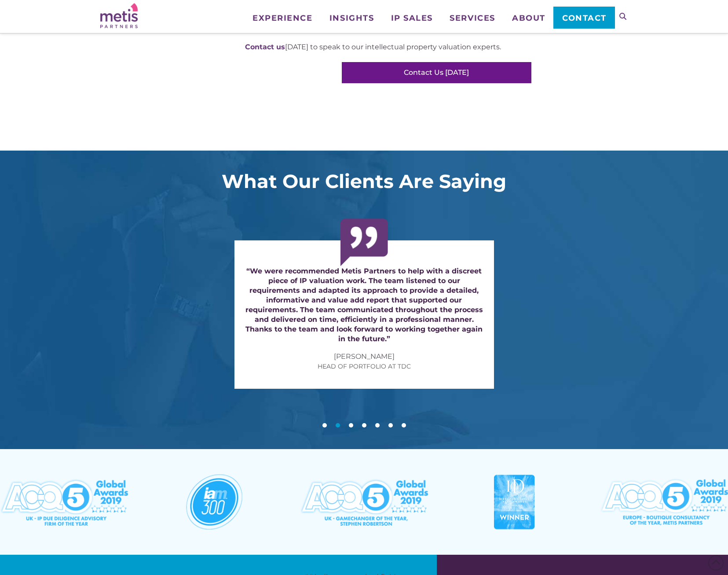 This screenshot has height=575, width=728. Describe the element at coordinates (584, 18) in the screenshot. I see `a: Contact` at that location.